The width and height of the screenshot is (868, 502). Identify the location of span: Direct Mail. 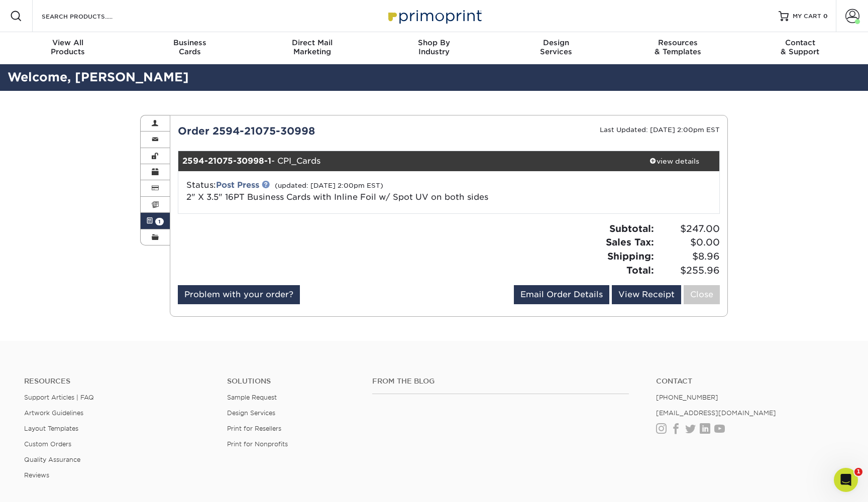
(312, 42).